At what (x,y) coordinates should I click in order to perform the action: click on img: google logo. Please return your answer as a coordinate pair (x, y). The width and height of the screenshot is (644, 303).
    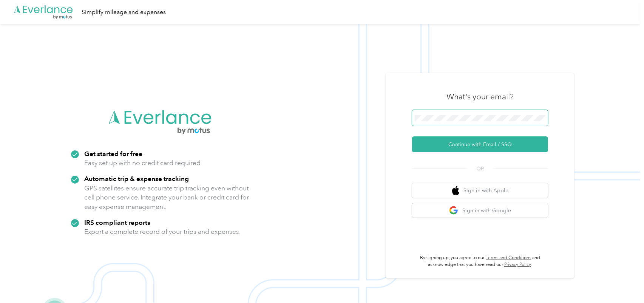
    Looking at the image, I should click on (454, 211).